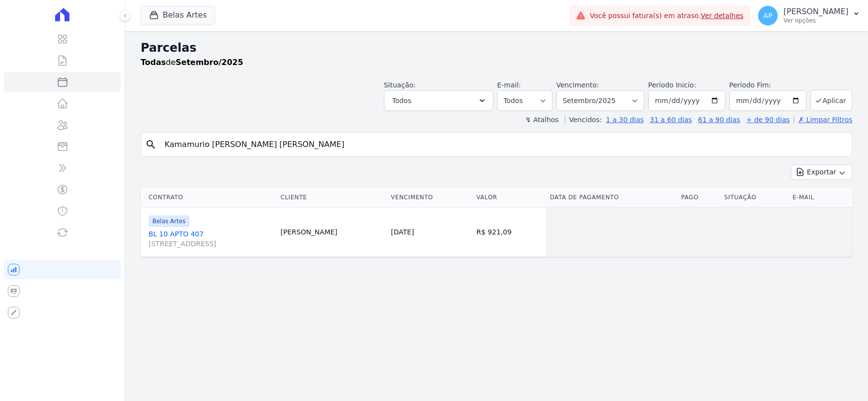 This screenshot has height=401, width=868. I want to click on h2: Parcelas, so click(496, 48).